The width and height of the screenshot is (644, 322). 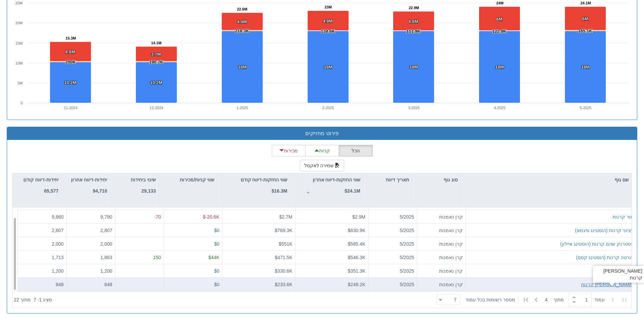 What do you see at coordinates (500, 3) in the screenshot?
I see `tspan: 24M` at bounding box center [500, 3].